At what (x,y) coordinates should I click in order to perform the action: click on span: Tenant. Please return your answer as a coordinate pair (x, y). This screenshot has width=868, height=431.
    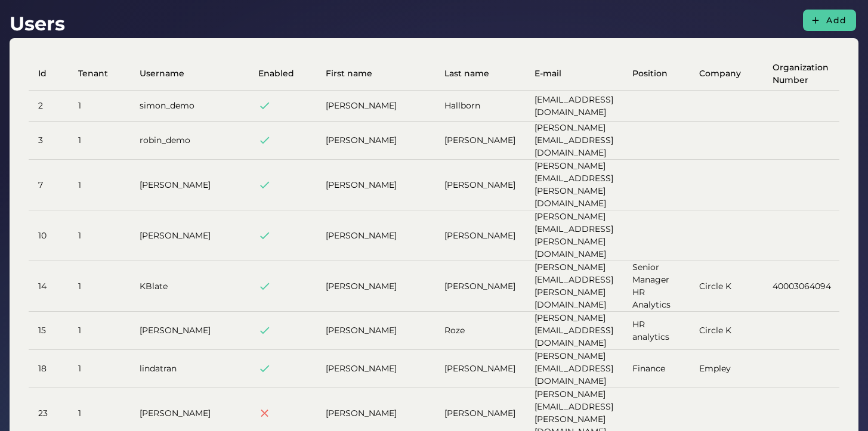
    Looking at the image, I should click on (93, 74).